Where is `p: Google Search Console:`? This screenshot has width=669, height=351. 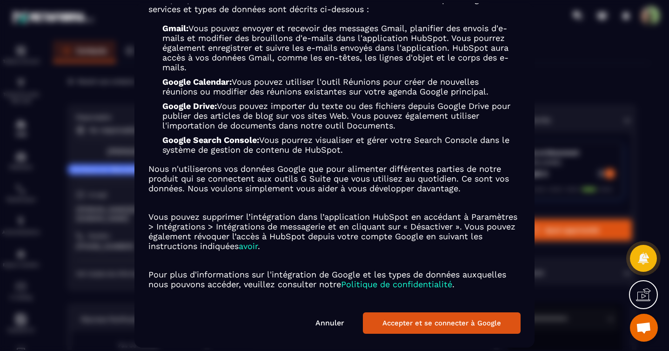
p: Google Search Console: is located at coordinates (337, 145).